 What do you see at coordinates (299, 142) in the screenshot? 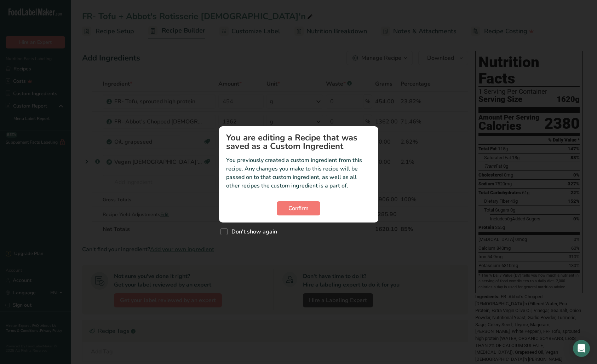
I see `h1: You are editing a Recipe that was saved as a Custom Ingredient` at bounding box center [299, 142].